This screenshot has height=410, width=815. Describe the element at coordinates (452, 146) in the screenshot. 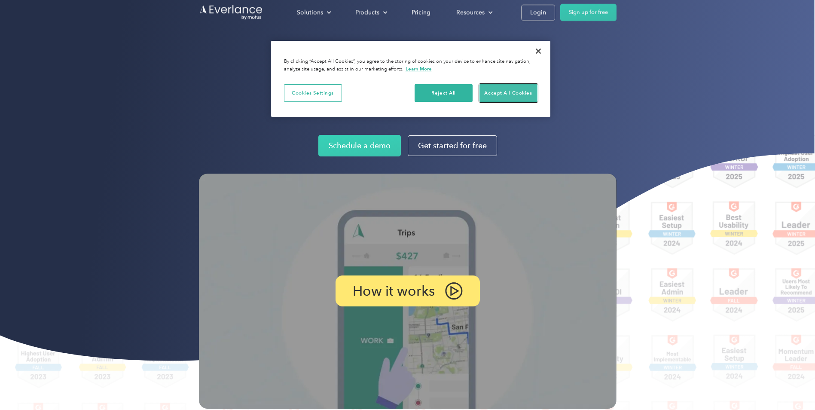

I see `a: Get started for free` at that location.